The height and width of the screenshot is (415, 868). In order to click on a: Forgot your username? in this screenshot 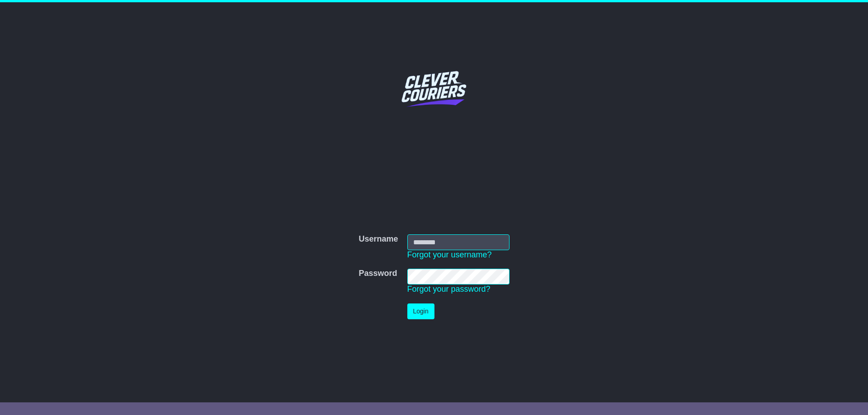, I will do `click(450, 255)`.